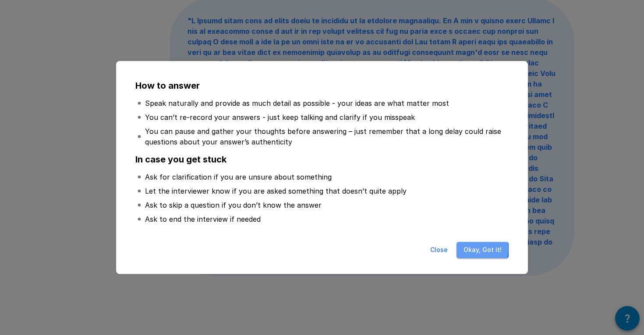 This screenshot has height=335, width=644. What do you see at coordinates (280, 117) in the screenshot?
I see `p: You can’t re-record your answers - just keep talking and clarify if you misspeak` at bounding box center [280, 117].